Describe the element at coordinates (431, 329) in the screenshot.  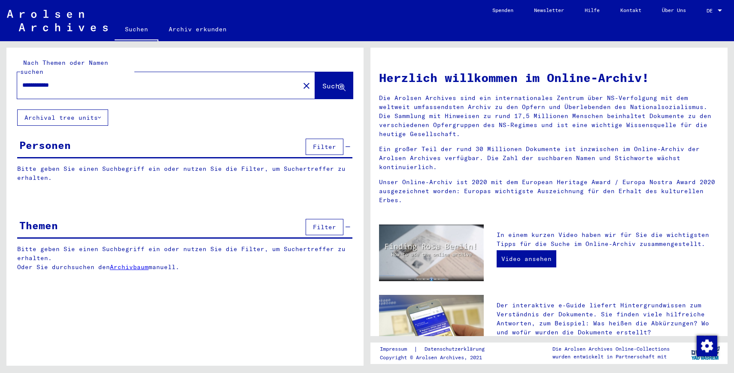
I see `img: eguide.jpg` at that location.